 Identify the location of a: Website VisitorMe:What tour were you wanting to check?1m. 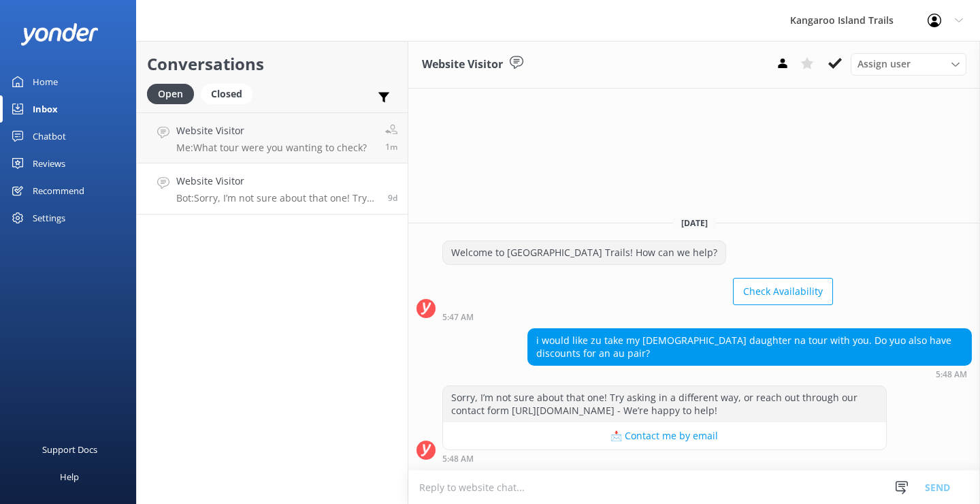
(272, 137).